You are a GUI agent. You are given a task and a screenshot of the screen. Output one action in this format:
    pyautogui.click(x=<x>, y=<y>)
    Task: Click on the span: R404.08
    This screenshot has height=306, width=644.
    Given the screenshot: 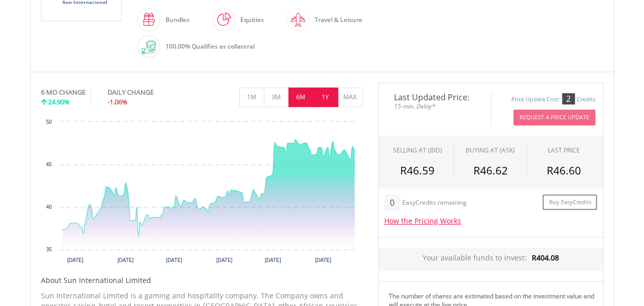 What is the action you would take?
    pyautogui.click(x=545, y=258)
    